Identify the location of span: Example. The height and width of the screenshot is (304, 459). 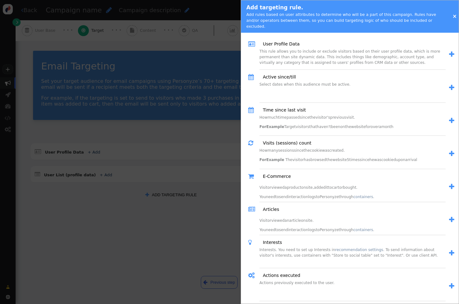
(275, 160).